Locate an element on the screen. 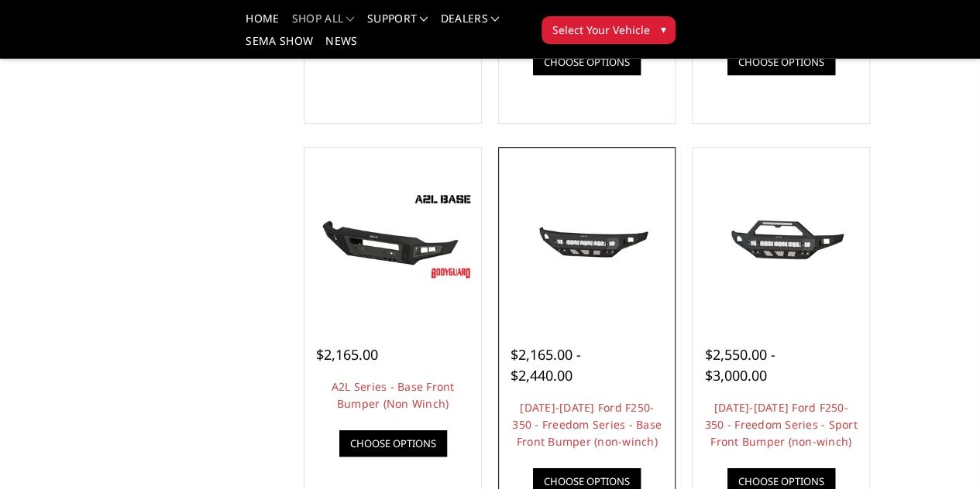 Image resolution: width=980 pixels, height=489 pixels. span: $2,165.00 is located at coordinates (347, 355).